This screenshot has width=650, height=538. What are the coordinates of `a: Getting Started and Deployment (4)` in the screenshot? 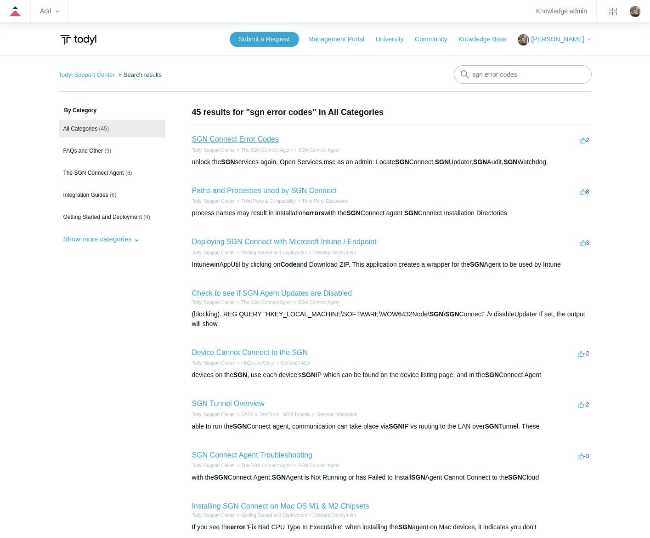 It's located at (112, 217).